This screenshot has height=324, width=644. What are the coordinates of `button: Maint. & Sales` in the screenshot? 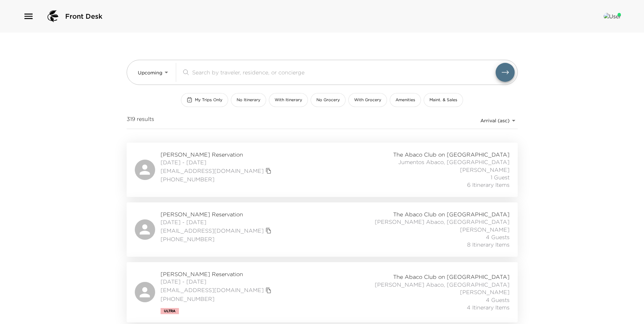 It's located at (444, 100).